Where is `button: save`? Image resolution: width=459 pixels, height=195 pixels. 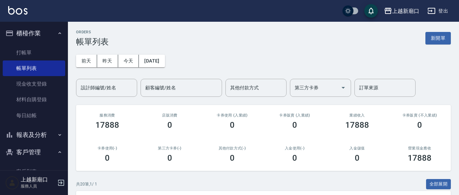 button: save is located at coordinates (371, 11).